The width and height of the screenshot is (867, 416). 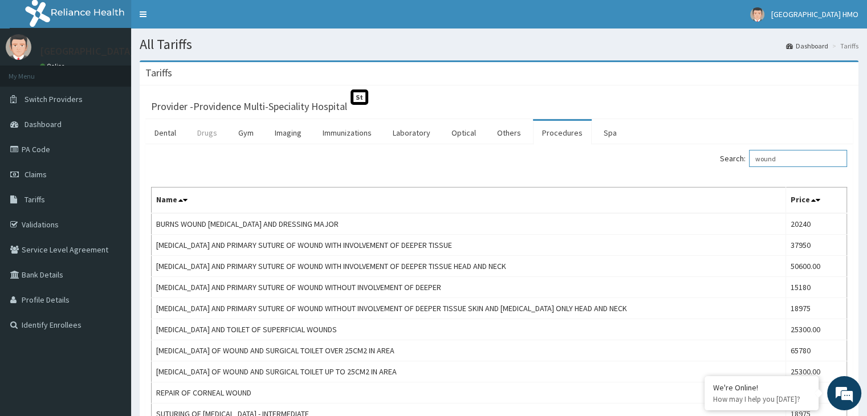 What do you see at coordinates (35, 200) in the screenshot?
I see `span: Tariffs` at bounding box center [35, 200].